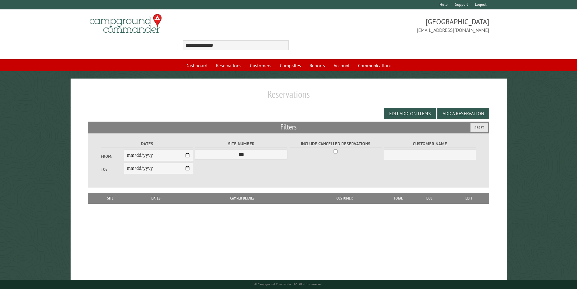 This screenshot has width=577, height=289. Describe the element at coordinates (375, 65) in the screenshot. I see `a: Communications` at that location.